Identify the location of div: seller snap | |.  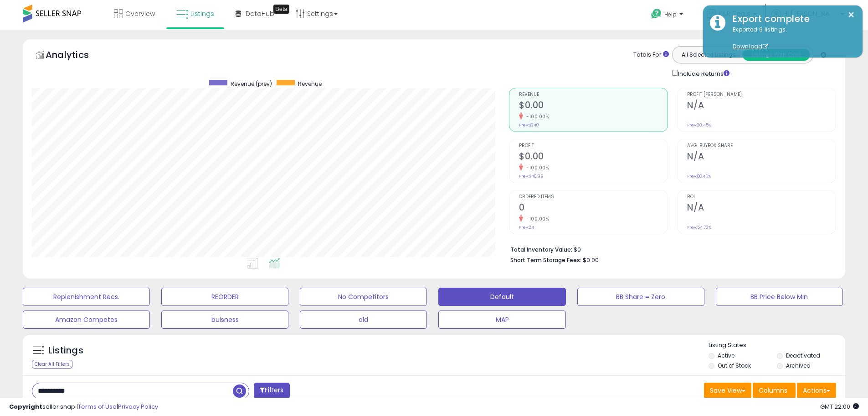
(84, 407).